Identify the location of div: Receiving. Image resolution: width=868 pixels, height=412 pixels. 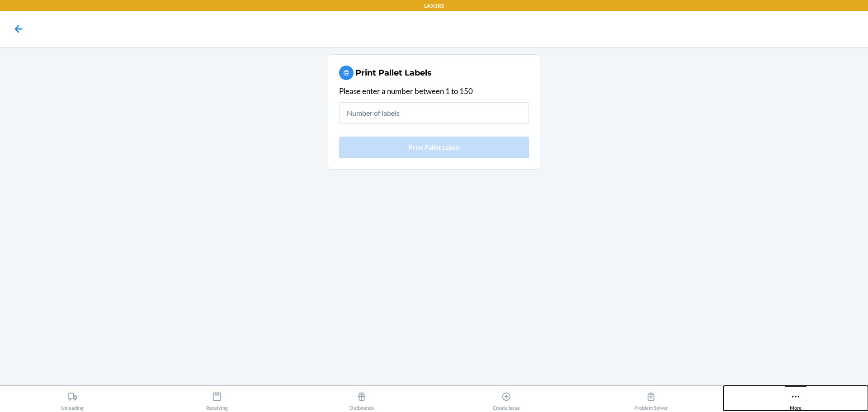
(217, 399).